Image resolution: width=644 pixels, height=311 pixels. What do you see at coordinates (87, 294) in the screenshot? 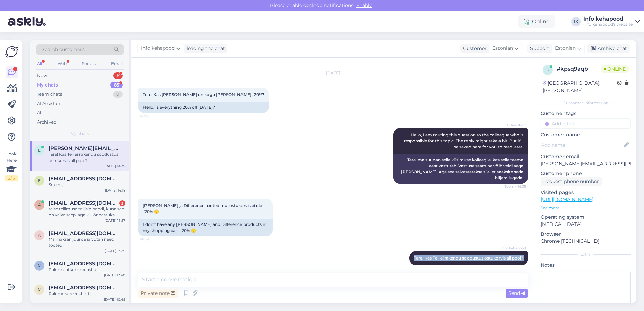
I see `div: Palume screenshotti` at bounding box center [87, 294].